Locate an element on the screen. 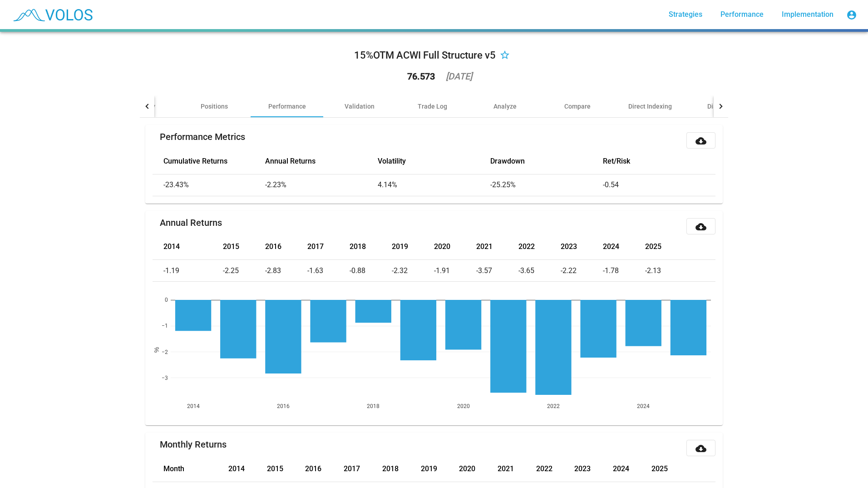  td: -2.32 is located at coordinates (412, 271).